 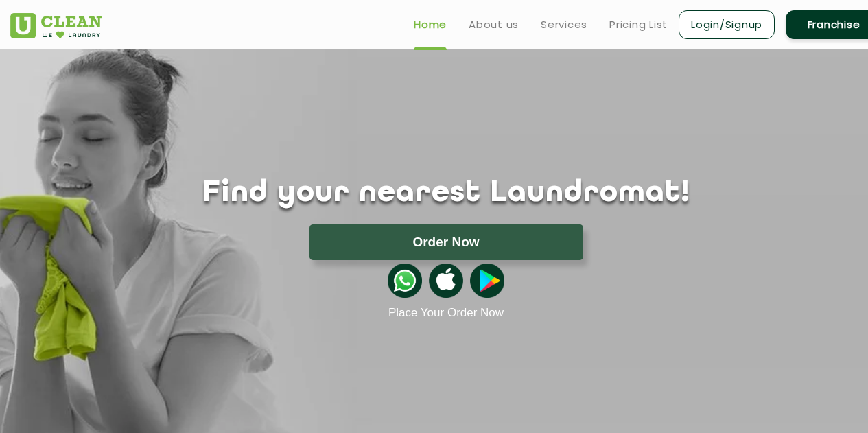 What do you see at coordinates (564, 24) in the screenshot?
I see `a: Services` at bounding box center [564, 24].